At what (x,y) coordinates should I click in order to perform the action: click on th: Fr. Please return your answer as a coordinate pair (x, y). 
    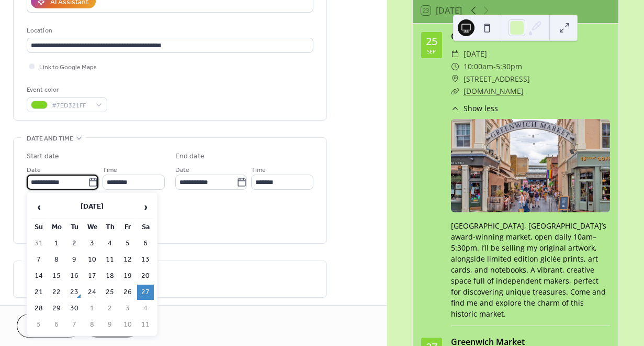
    Looking at the image, I should click on (128, 227).